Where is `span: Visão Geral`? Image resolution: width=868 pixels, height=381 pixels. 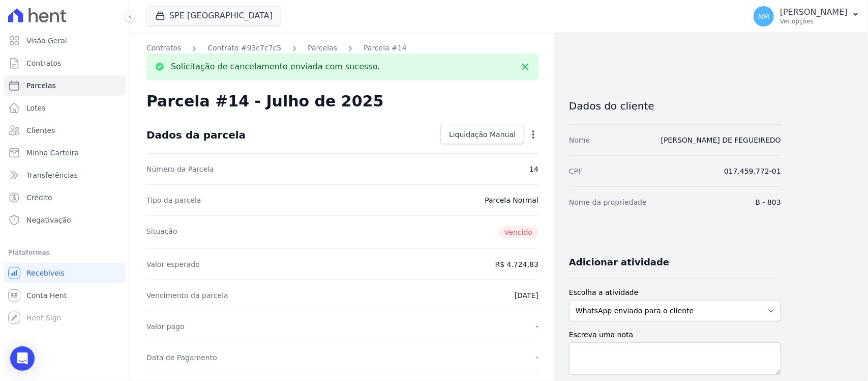 span: Visão Geral is located at coordinates (47, 41).